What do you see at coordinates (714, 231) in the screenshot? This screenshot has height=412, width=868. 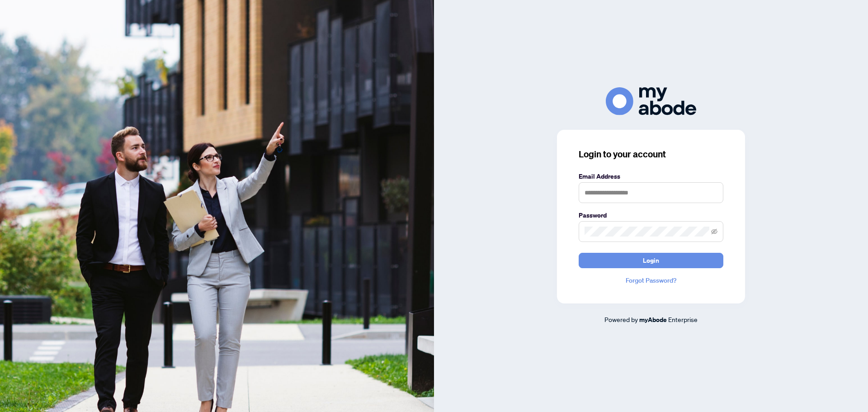 I see `span: eye-invisible` at bounding box center [714, 231].